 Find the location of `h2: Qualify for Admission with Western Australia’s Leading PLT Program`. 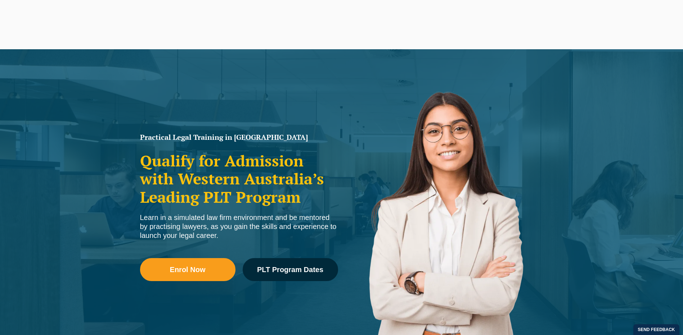

h2: Qualify for Admission with Western Australia’s Leading PLT Program is located at coordinates (239, 179).